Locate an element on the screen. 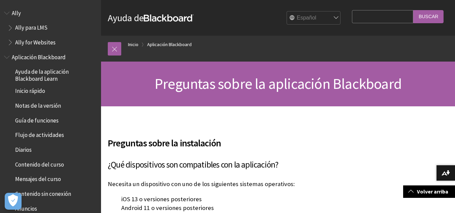  a: Ayuda deBlackboard is located at coordinates (151, 18).